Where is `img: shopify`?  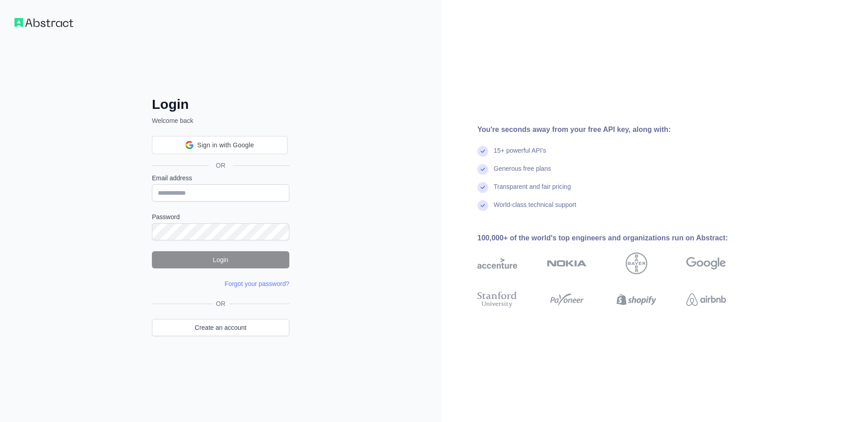
img: shopify is located at coordinates (636, 300).